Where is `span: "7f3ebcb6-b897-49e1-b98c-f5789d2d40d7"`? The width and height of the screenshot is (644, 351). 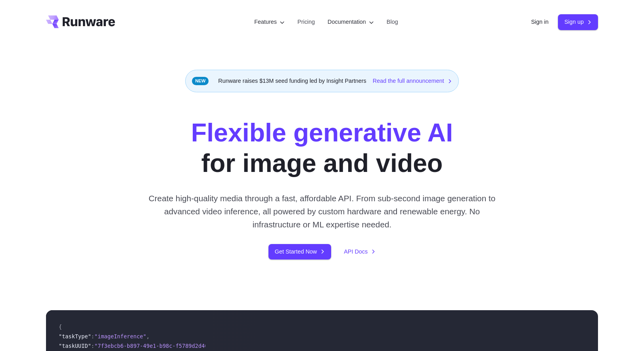
span: "7f3ebcb6-b897-49e1-b98c-f5789d2d40d7" is located at coordinates (156, 346).